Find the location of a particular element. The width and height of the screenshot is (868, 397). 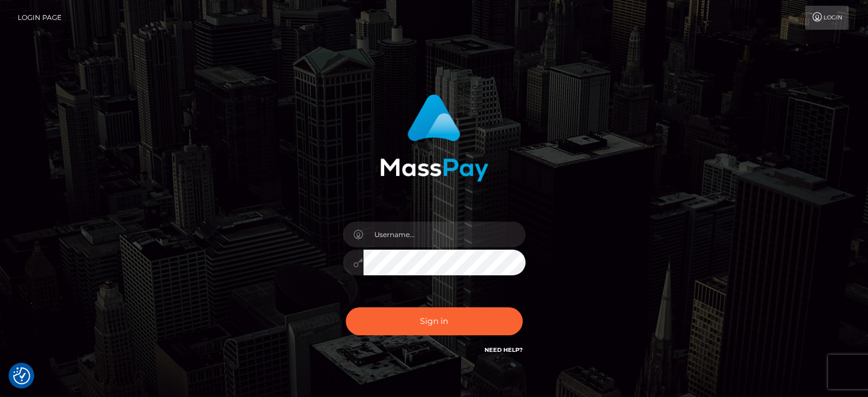

img: Revisit consent button is located at coordinates (21, 376).